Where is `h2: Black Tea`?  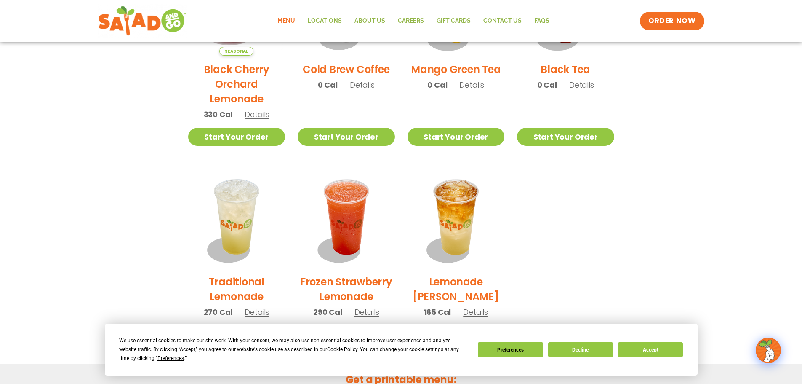 h2: Black Tea is located at coordinates (566, 69).